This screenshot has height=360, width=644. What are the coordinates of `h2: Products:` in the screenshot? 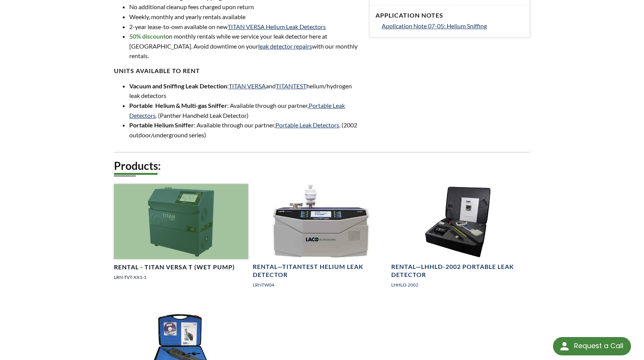 It's located at (322, 165).